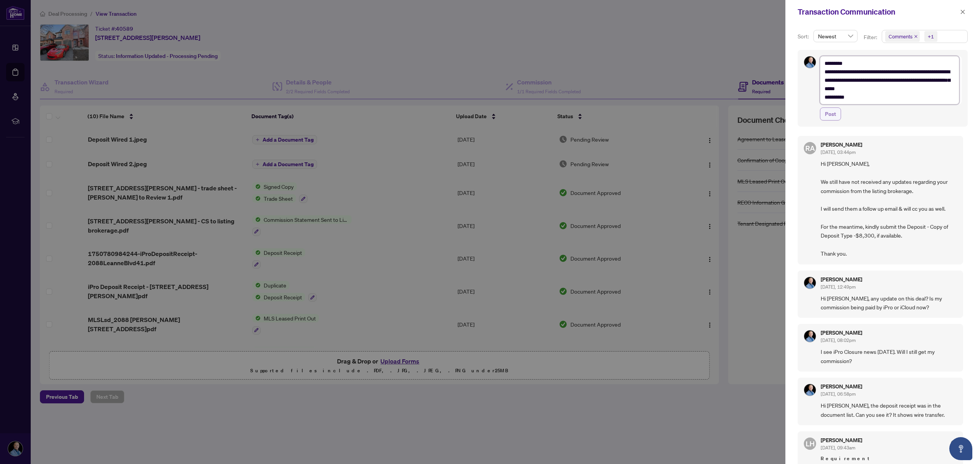 The image size is (980, 464). Describe the element at coordinates (810, 148) in the screenshot. I see `span: RA` at that location.